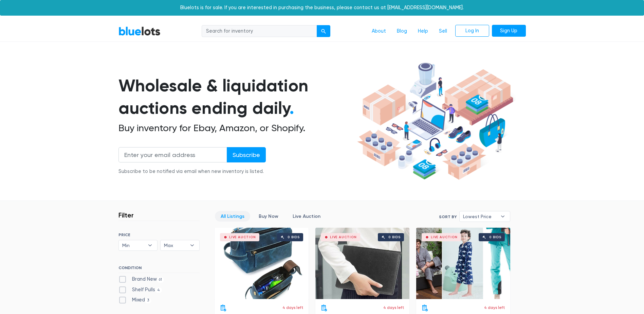  What do you see at coordinates (236, 97) in the screenshot?
I see `h1: Wholesale & liquidation auctions ending daily` at bounding box center [236, 97].